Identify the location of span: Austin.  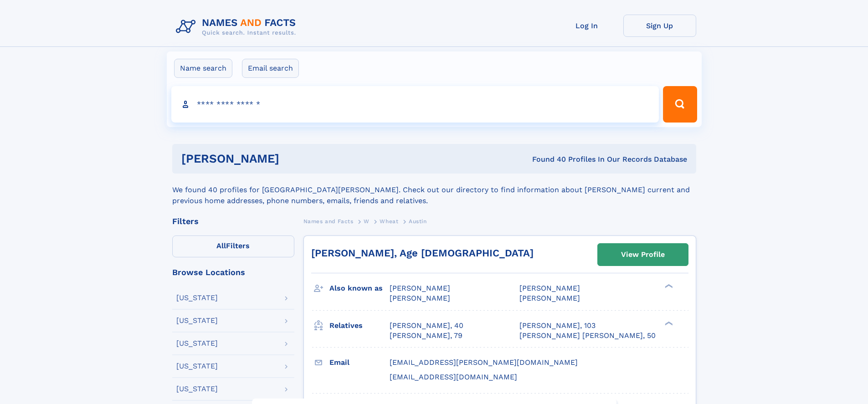
(417, 222).